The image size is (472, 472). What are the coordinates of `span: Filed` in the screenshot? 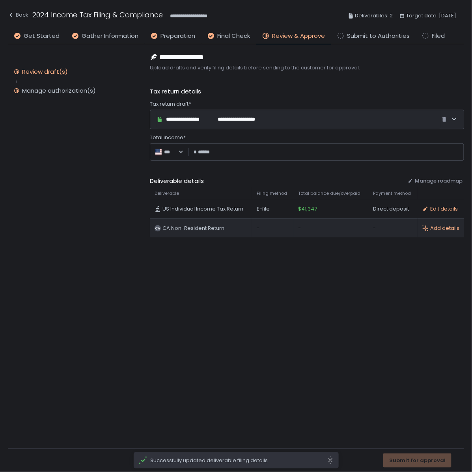 It's located at (439, 36).